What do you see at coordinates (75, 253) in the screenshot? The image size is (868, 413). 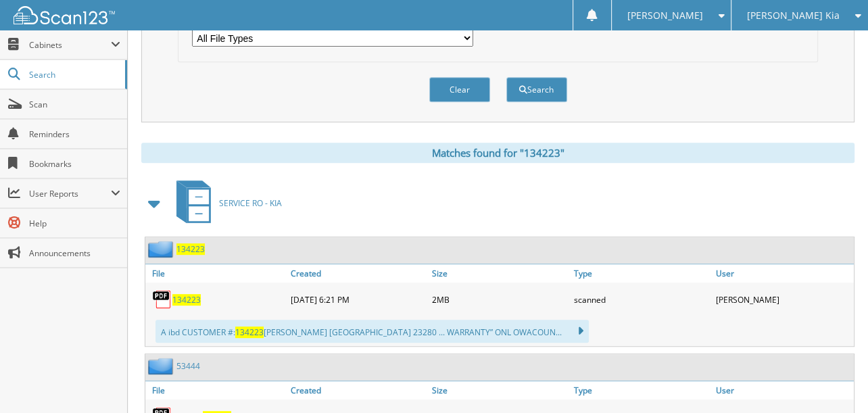 I see `span: Announcements` at bounding box center [75, 253].